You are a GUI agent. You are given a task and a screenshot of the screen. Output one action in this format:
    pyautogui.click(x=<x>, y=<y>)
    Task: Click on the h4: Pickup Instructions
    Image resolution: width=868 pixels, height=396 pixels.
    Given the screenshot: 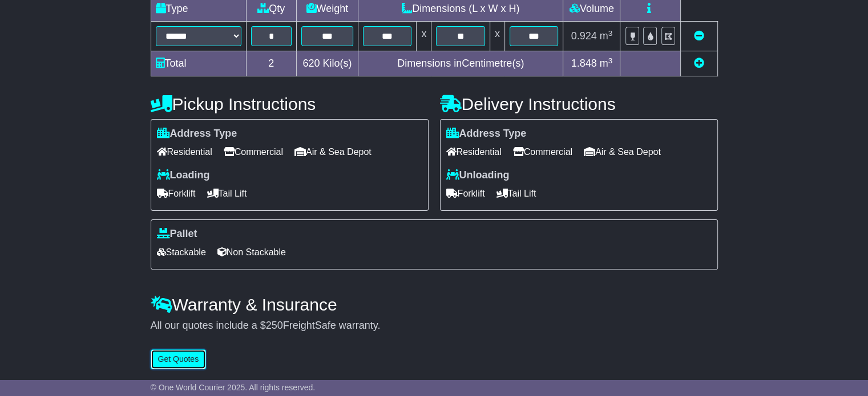 What is the action you would take?
    pyautogui.click(x=289, y=103)
    